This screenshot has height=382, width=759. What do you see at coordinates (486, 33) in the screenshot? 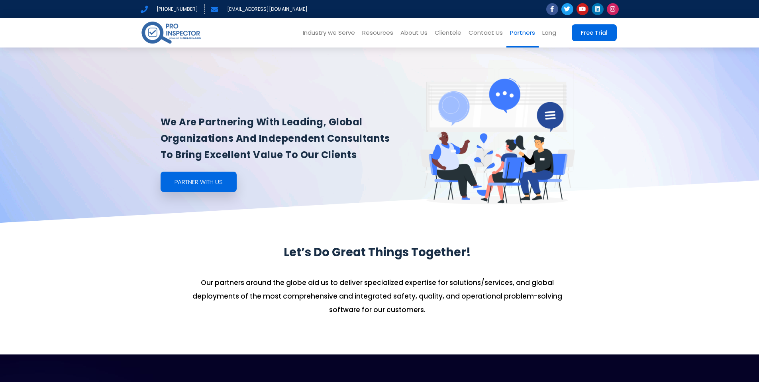
I see `a: Contact Us` at bounding box center [486, 33].